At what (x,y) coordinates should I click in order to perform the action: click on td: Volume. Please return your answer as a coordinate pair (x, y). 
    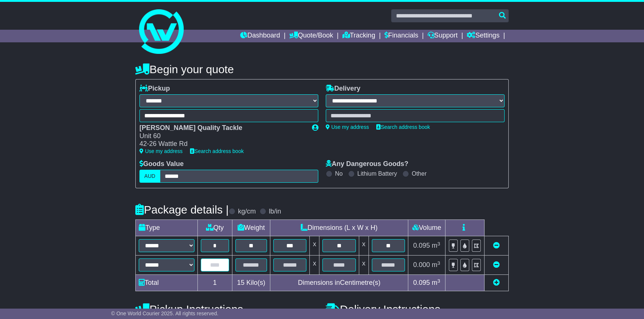
    Looking at the image, I should click on (426, 228).